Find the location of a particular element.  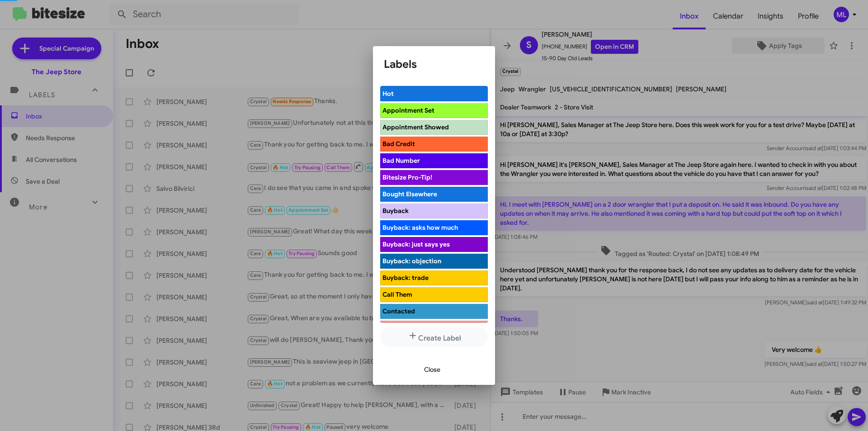

span: Appointment Showed is located at coordinates (415, 127).